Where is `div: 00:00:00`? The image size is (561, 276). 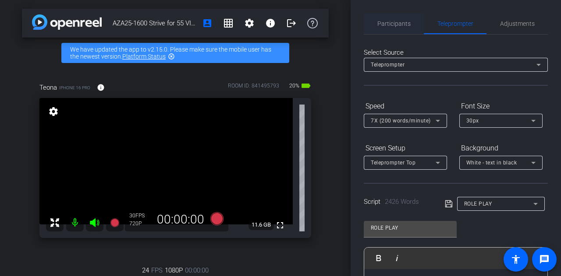
div: 00:00:00 is located at coordinates (180, 220).